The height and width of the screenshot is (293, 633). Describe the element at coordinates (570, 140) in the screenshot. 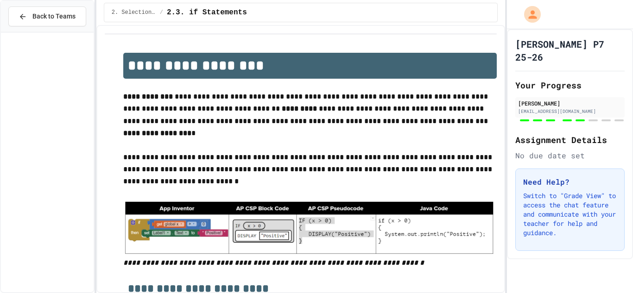

I see `h2: Assignment Details` at that location.